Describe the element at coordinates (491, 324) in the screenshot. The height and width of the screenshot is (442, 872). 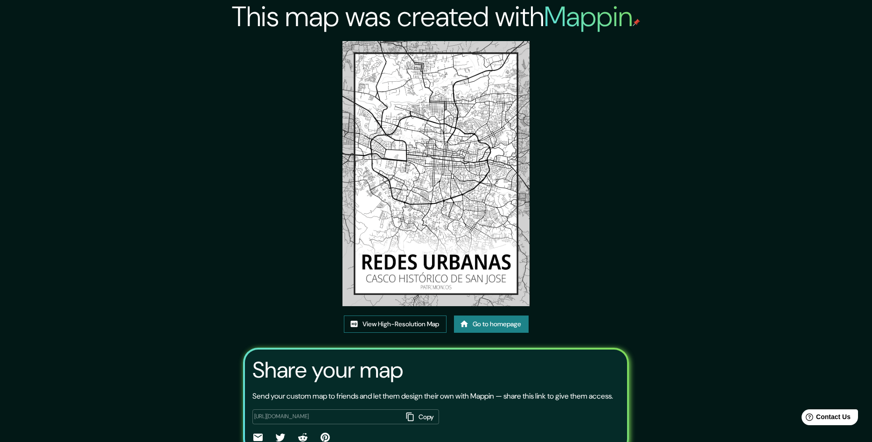
I see `a: Go to homepage` at that location.